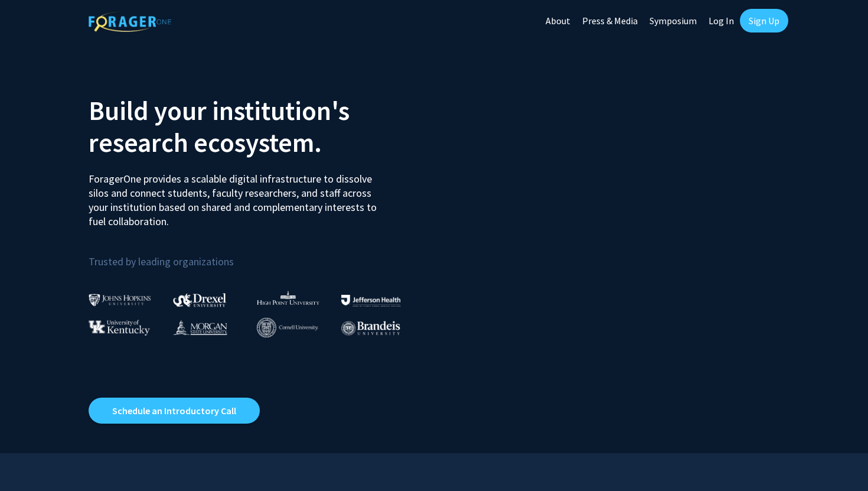  I want to click on img: Johns Hopkins University, so click(120, 300).